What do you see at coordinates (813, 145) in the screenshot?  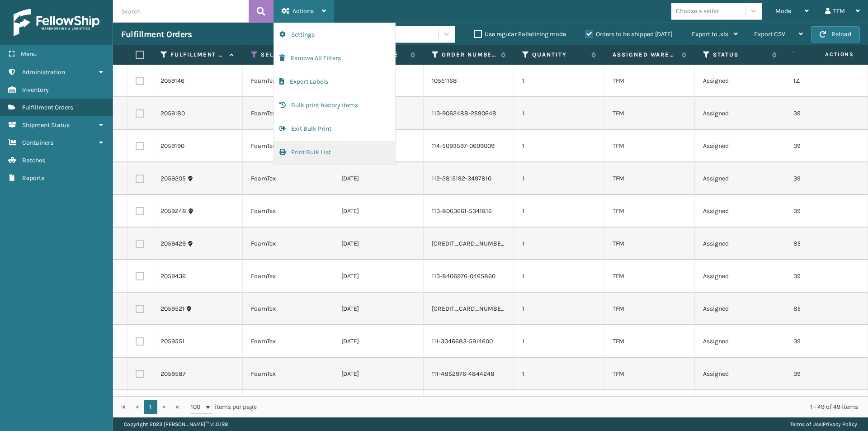 I see `a: 392819051879` at bounding box center [813, 145].